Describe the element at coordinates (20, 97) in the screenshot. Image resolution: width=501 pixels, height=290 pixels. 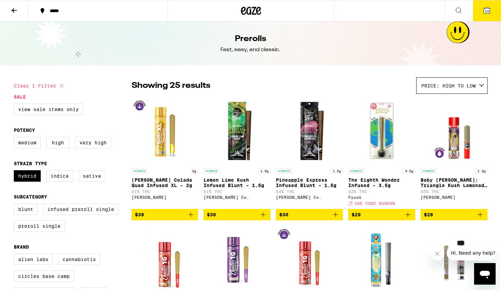
I see `legend: Sale` at that location.